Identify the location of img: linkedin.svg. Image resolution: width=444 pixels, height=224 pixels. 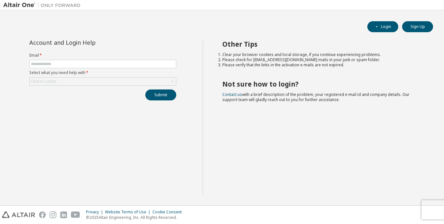
(63, 215).